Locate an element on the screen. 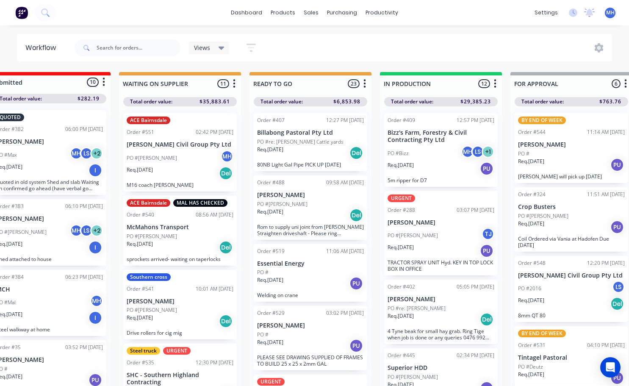  div: Order #531 is located at coordinates (532, 345).